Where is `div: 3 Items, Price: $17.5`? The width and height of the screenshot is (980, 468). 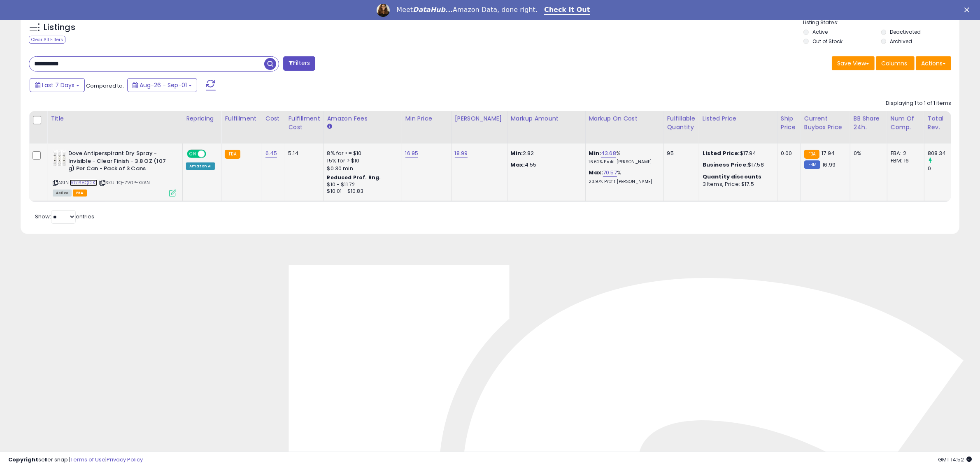 div: 3 Items, Price: $17.5 is located at coordinates (736, 184).